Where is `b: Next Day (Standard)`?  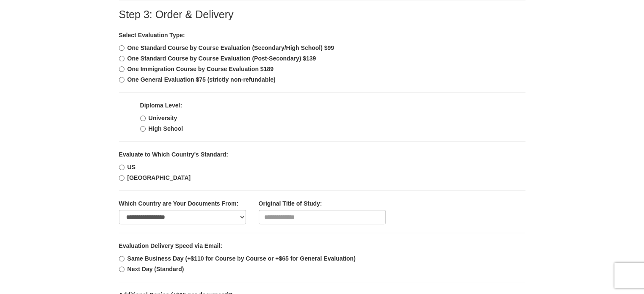 b: Next Day (Standard) is located at coordinates (156, 269).